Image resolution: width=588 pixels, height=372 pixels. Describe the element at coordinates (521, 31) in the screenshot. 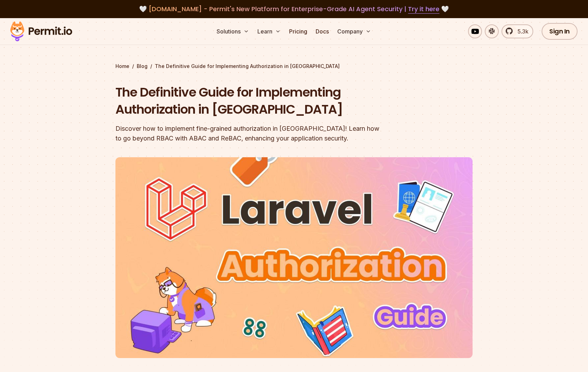

I see `span: 5.3k` at that location.